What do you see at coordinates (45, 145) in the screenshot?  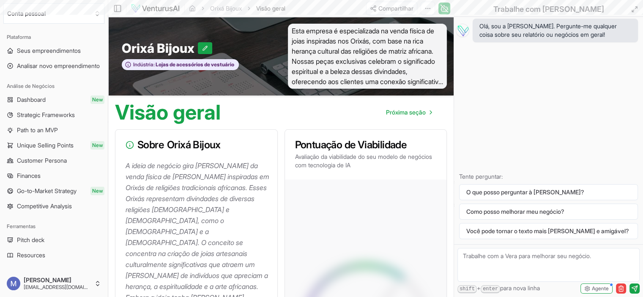 I see `span: Unique Selling Points` at bounding box center [45, 145].